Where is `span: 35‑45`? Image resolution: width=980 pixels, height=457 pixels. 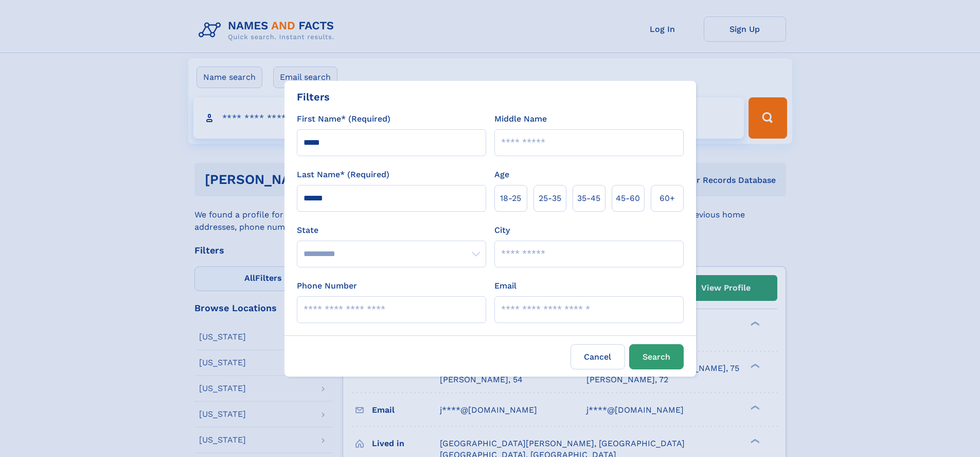 span: 35‑45 is located at coordinates (589, 198).